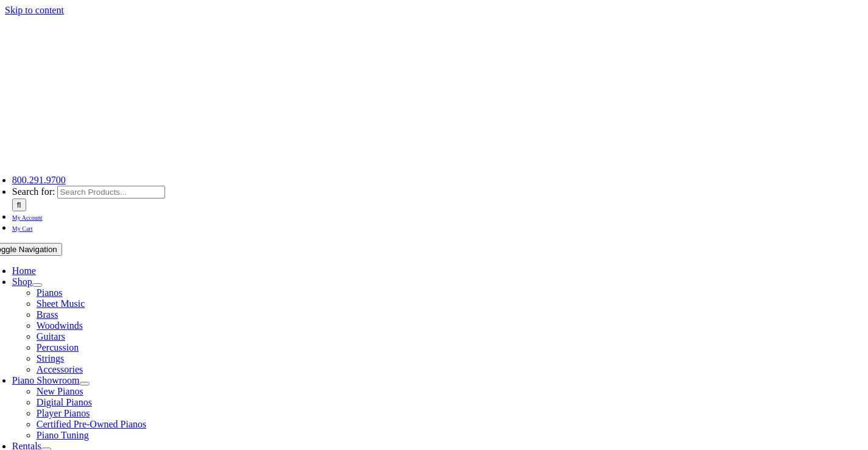 The width and height of the screenshot is (868, 450). What do you see at coordinates (51, 336) in the screenshot?
I see `a: Guitars` at bounding box center [51, 336].